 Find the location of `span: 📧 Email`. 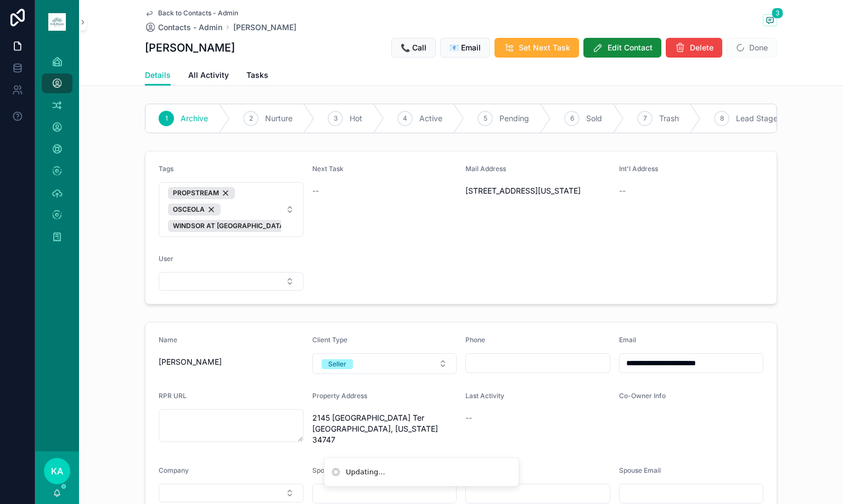

span: 📧 Email is located at coordinates (465, 48).